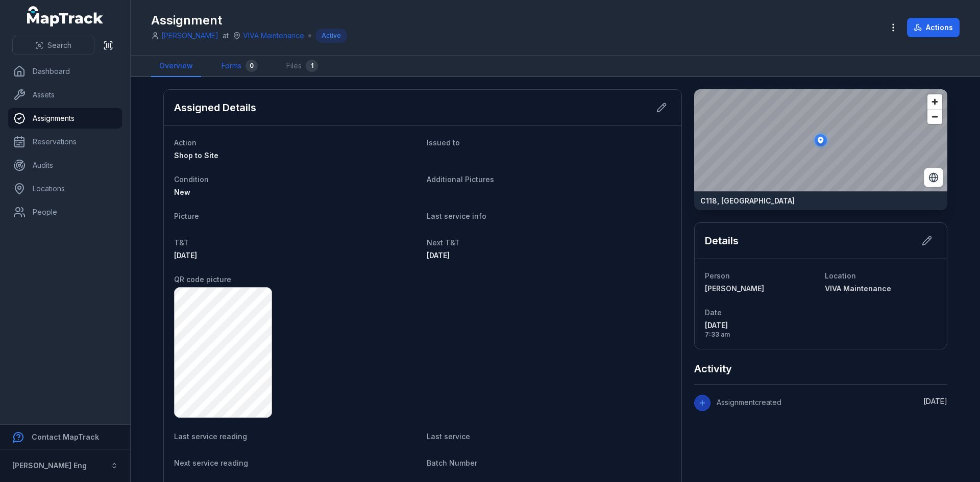 The image size is (980, 482). What do you see at coordinates (65, 166) in the screenshot?
I see `a: Audits` at bounding box center [65, 166].